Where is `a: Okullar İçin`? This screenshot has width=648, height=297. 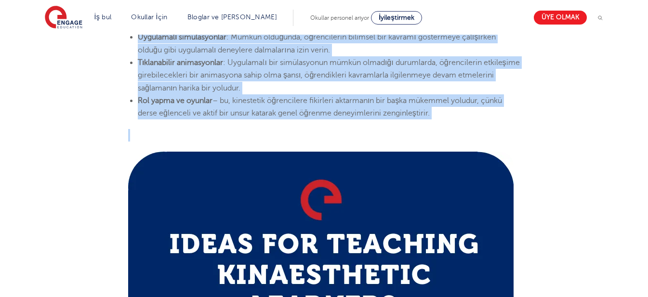 a: Okullar İçin is located at coordinates (149, 17).